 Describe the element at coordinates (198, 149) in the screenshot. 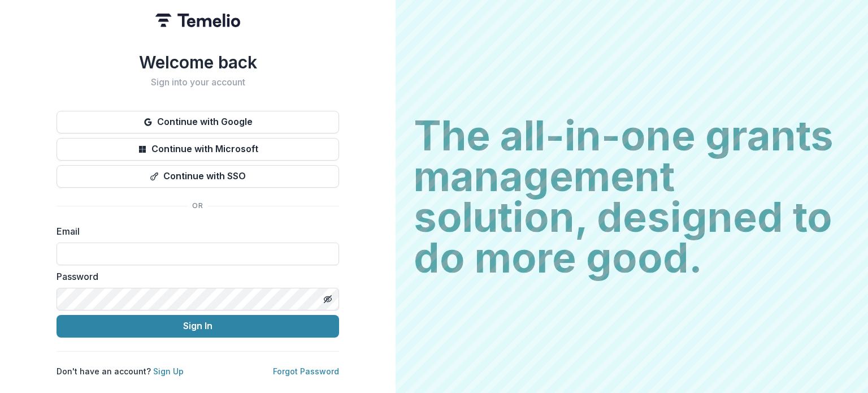

I see `button: Continue with Microsoft` at that location.